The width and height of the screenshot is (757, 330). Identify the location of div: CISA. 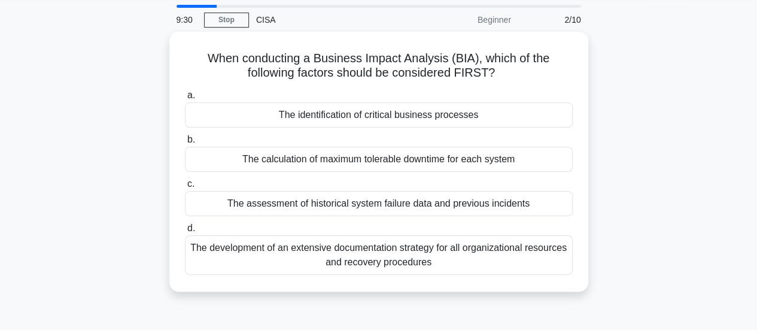
(331, 20).